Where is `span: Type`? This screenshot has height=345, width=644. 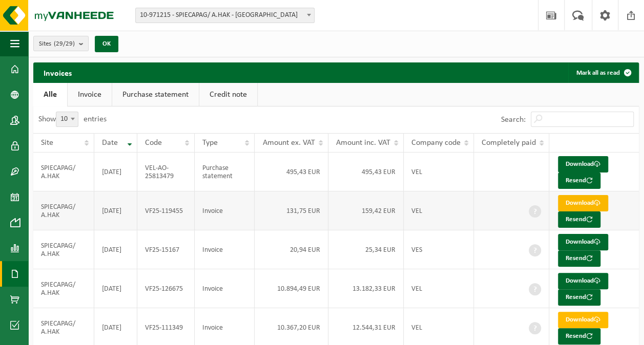
span: Type is located at coordinates (210, 143).